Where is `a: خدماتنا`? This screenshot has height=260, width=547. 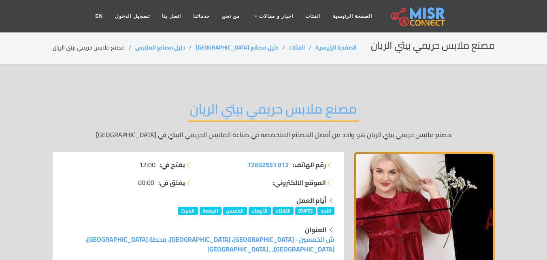
a: خدماتنا is located at coordinates (201, 16).